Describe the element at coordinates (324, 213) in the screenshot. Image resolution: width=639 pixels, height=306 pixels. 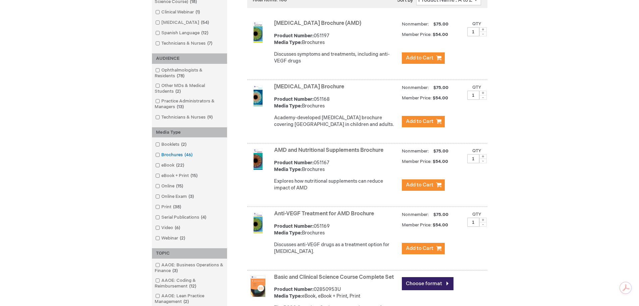
I see `a: Anti-VEGF Treatment for AMD Brochure` at that location.